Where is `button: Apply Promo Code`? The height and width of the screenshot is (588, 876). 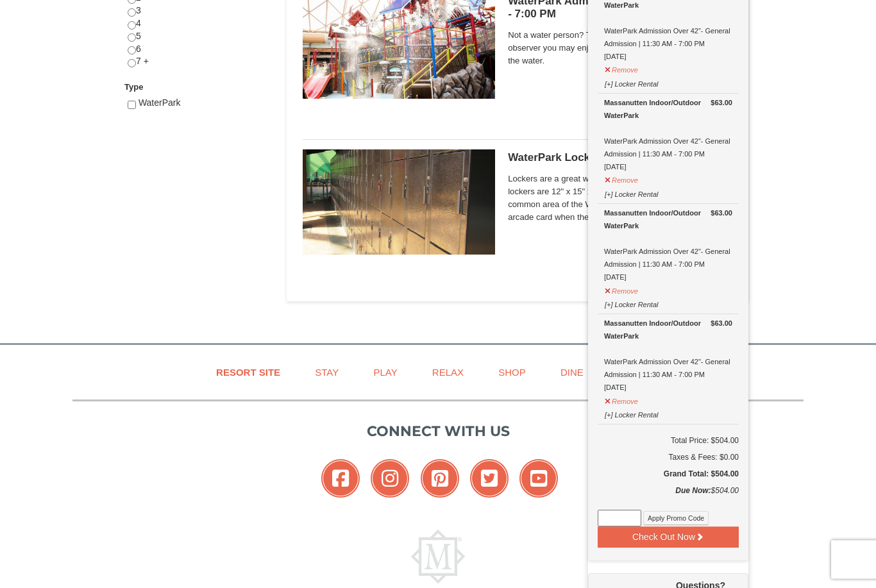
button: Apply Promo Code is located at coordinates (676, 518).